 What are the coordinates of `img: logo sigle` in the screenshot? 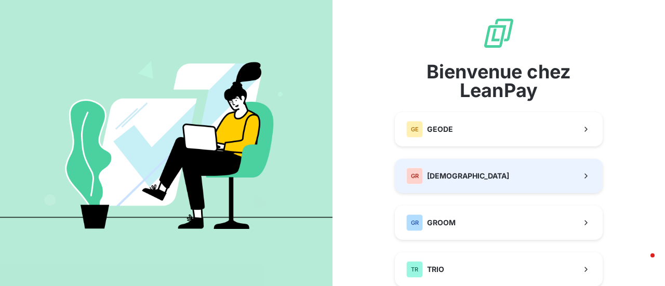 It's located at (499, 33).